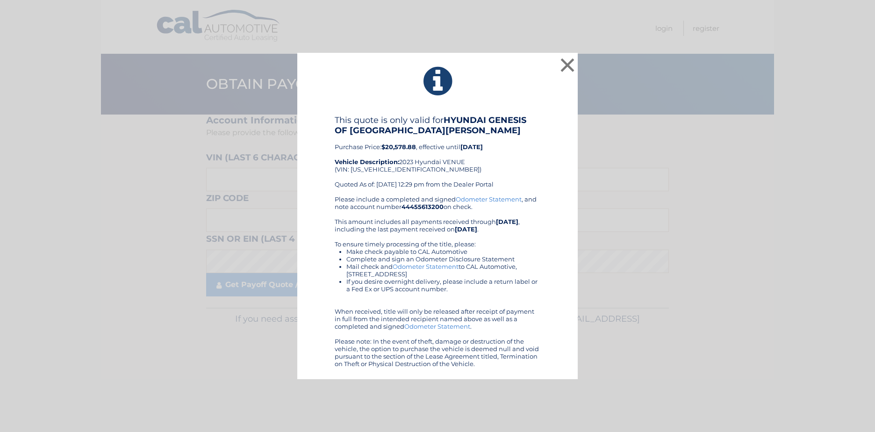 The height and width of the screenshot is (432, 875). I want to click on li: If you desire overnight delivery, please include a return label or a Fed Ex or UPS account number., so click(443, 285).